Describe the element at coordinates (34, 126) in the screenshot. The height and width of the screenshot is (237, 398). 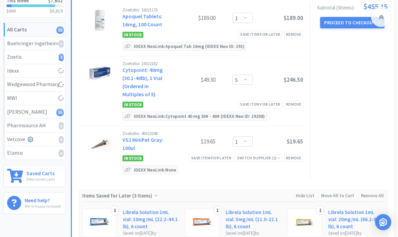
I see `a: Pharmsource AH0` at that location.